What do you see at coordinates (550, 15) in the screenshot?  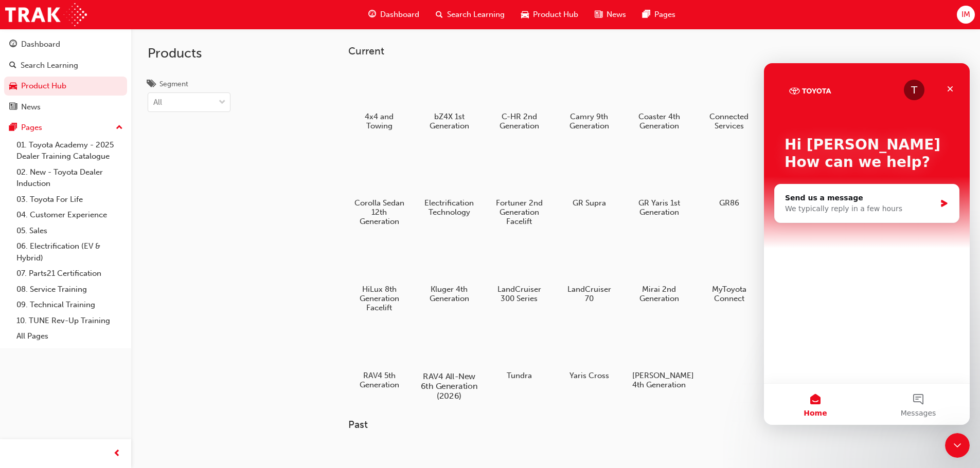 I see `a: car-iconProduct Hub` at bounding box center [550, 15].